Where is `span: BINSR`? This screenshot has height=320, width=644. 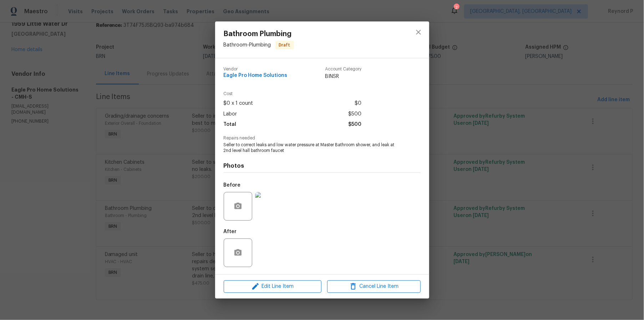 span: BINSR is located at coordinates (343, 76).